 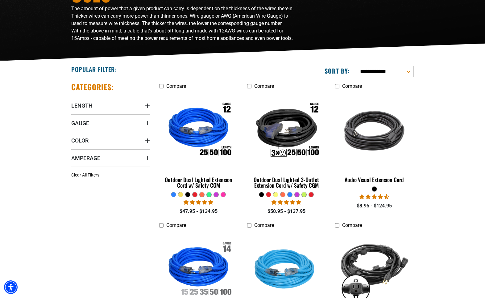 What do you see at coordinates (338, 71) in the screenshot?
I see `label: Sort by:` at bounding box center [338, 71].